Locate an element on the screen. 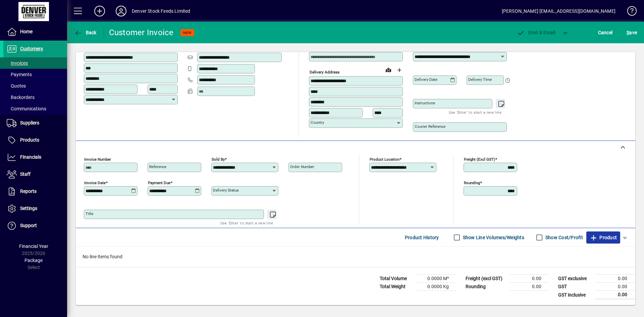 This screenshot has width=644, height=317. button: Choose address is located at coordinates (399, 70).